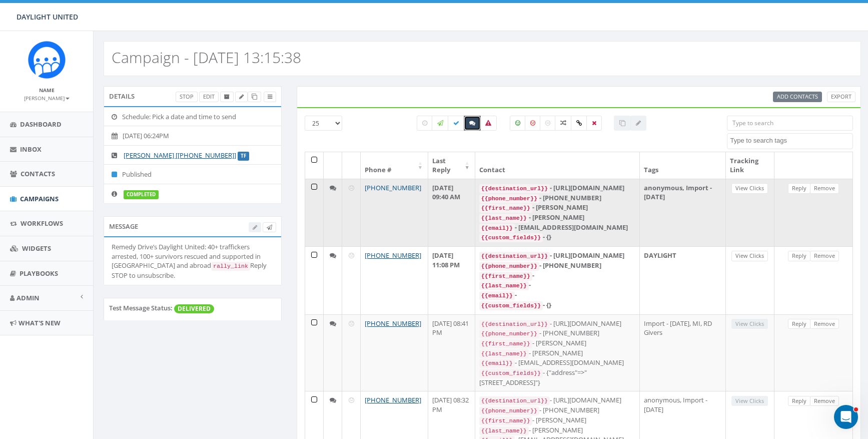  Describe the element at coordinates (557, 165) in the screenshot. I see `th: Contact` at that location.